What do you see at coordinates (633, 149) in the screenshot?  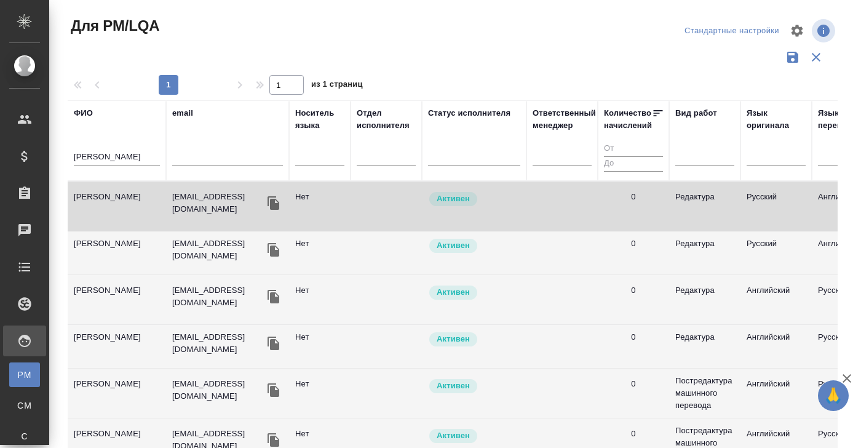 I see `input: От` at bounding box center [633, 149].